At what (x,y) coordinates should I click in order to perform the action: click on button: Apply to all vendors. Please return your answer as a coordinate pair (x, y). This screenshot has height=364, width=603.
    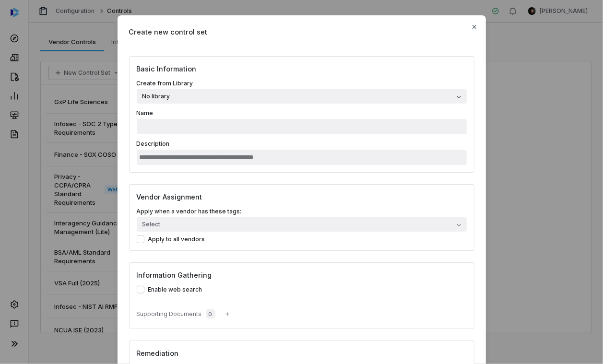
    Looking at the image, I should click on (141, 240).